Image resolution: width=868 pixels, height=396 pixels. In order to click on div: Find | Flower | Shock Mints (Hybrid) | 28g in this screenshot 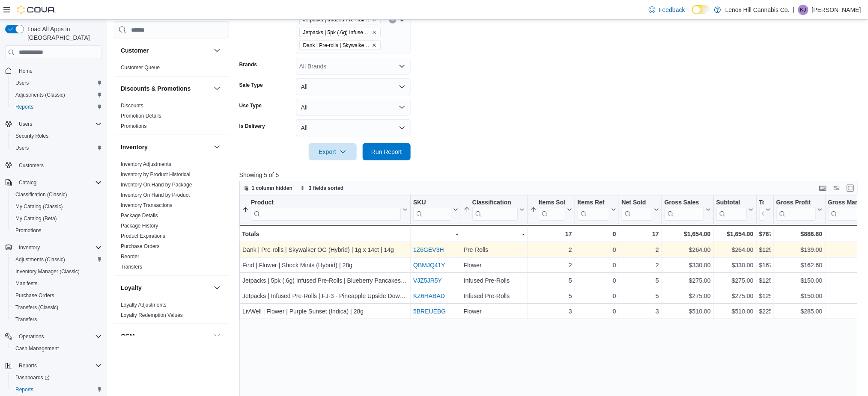, I will do `click(325, 265)`.